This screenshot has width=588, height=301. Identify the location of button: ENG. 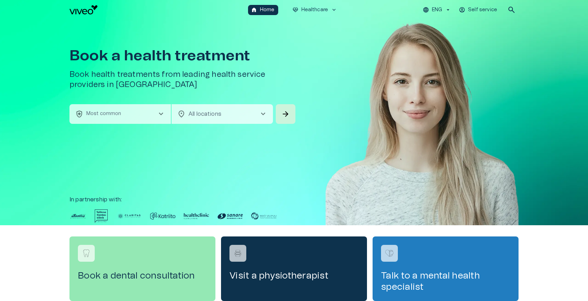
(437, 10).